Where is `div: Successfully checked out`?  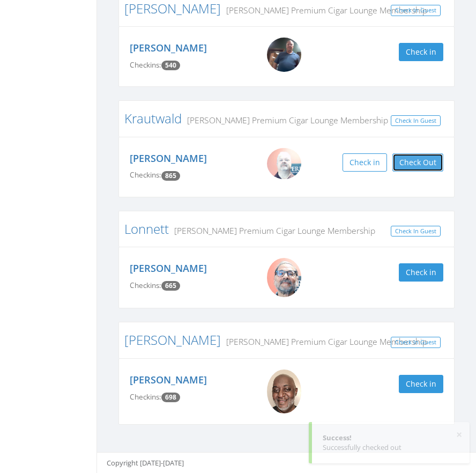 div: Successfully checked out is located at coordinates (391, 447).